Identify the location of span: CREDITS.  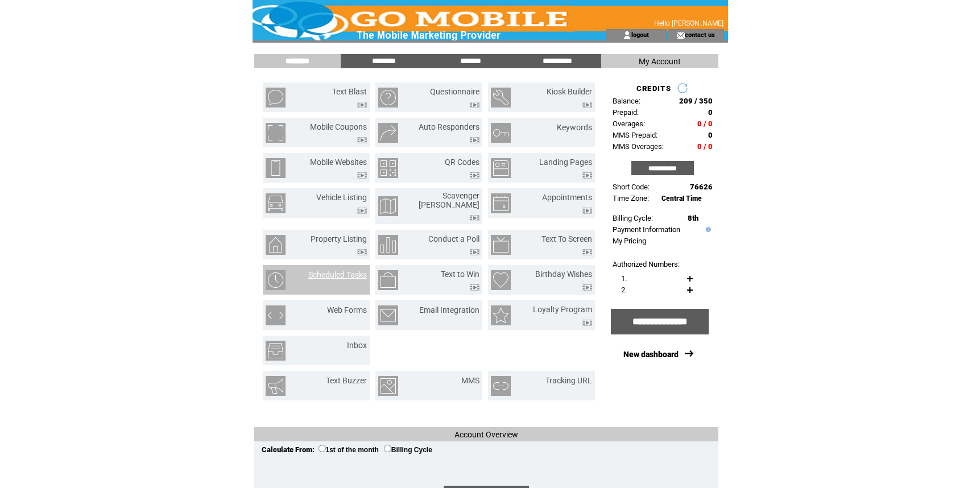
(654, 88).